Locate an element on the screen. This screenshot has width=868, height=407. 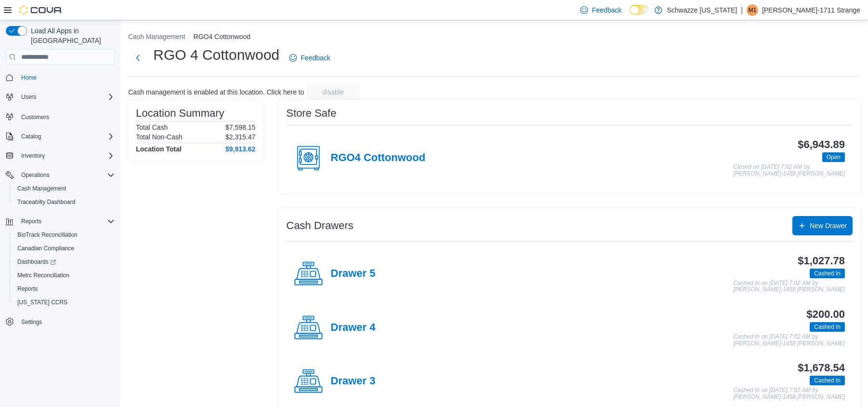
span: New Drawer is located at coordinates (828, 226).